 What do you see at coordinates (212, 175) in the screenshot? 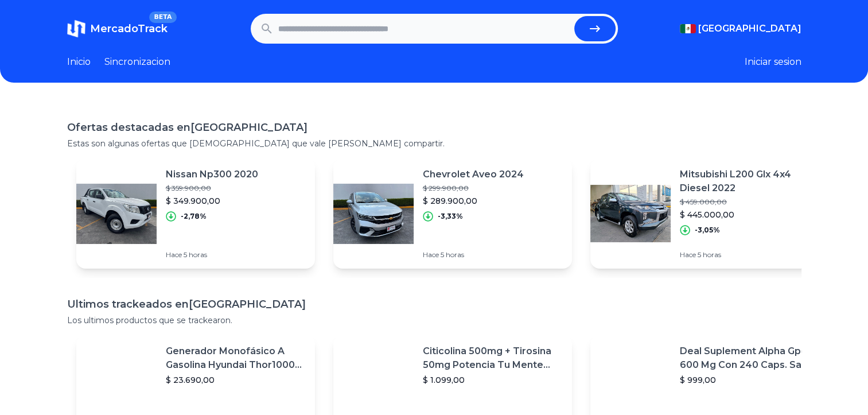
I see `p: Nissan Np300 2020` at bounding box center [212, 175].